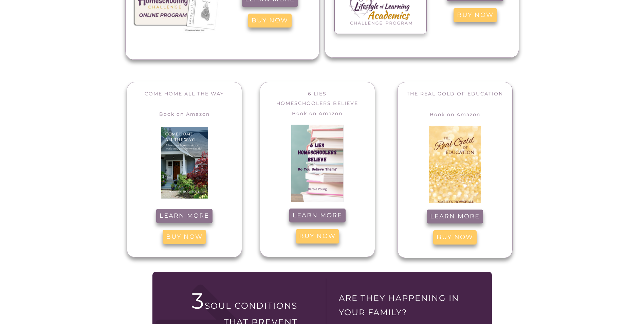 Image resolution: width=644 pixels, height=324 pixels. What do you see at coordinates (399, 305) in the screenshot?
I see `span: Are they happening in your family?` at bounding box center [399, 305].